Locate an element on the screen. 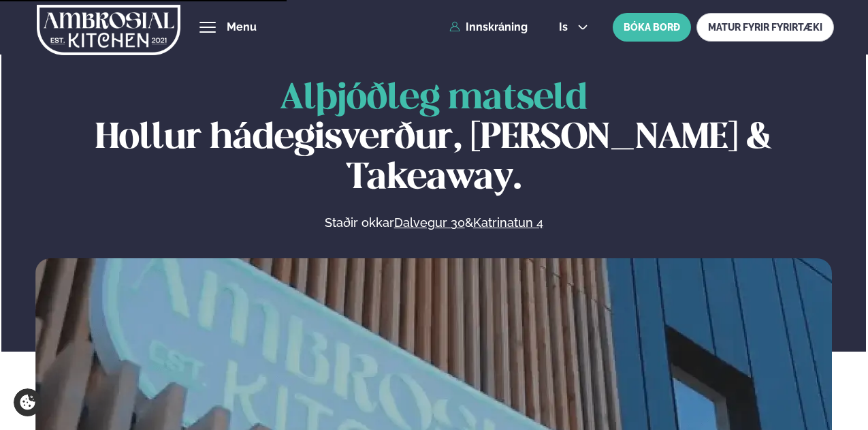  a: Dalvegur 30 is located at coordinates (430, 223).